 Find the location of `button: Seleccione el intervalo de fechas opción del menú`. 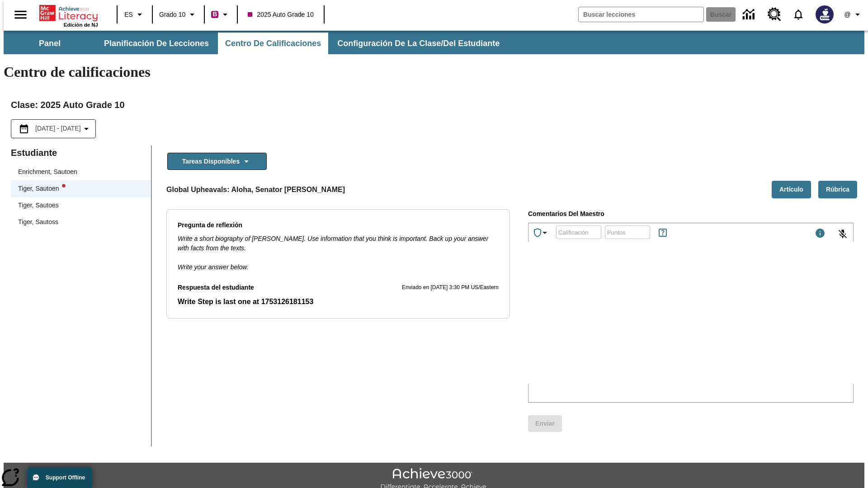

button: Seleccione el intervalo de fechas opción del menú is located at coordinates (53, 129).